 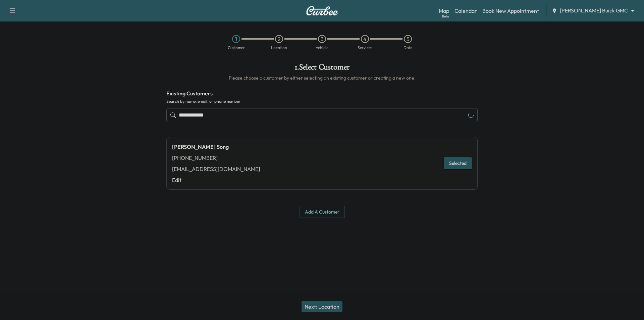 What do you see at coordinates (322, 69) in the screenshot?
I see `h1: 1 . Select Customer` at bounding box center [322, 69].